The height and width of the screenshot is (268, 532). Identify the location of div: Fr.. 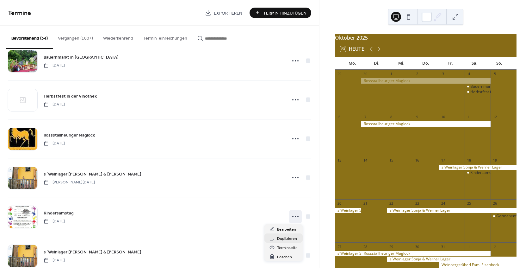
(450, 63).